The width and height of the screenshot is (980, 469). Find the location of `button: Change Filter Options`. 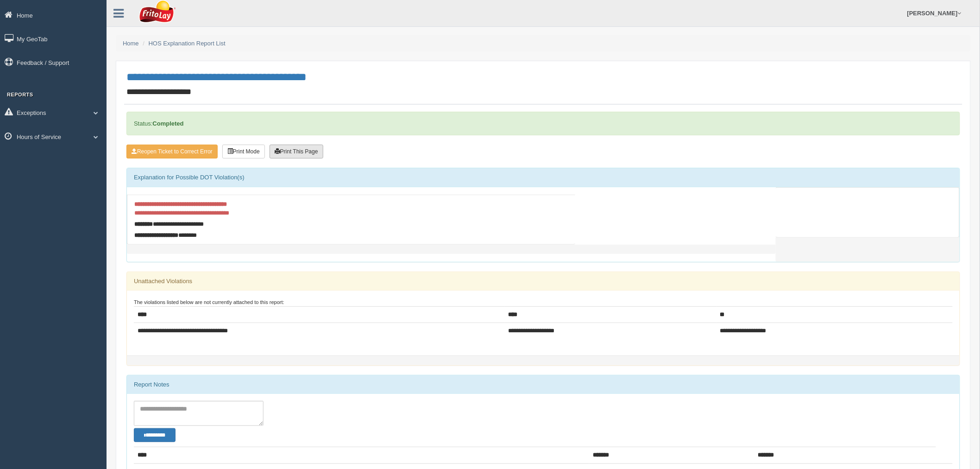

button: Change Filter Options is located at coordinates (155, 435).